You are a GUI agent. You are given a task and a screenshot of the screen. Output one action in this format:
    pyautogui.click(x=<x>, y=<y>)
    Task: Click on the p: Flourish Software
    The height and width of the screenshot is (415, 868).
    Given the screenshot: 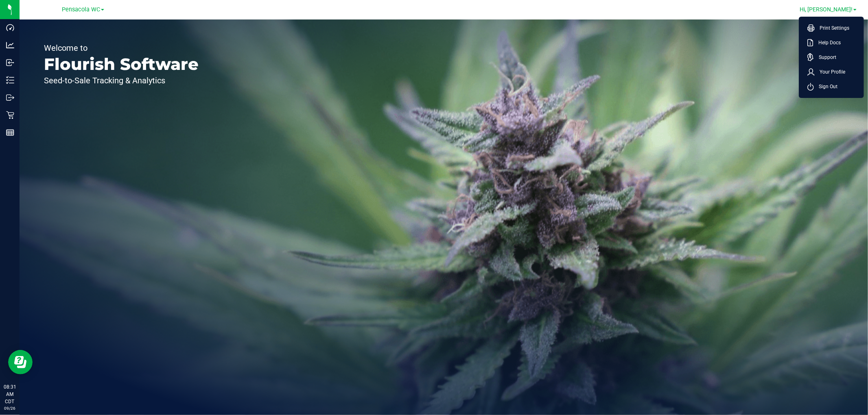 What is the action you would take?
    pyautogui.click(x=121, y=64)
    